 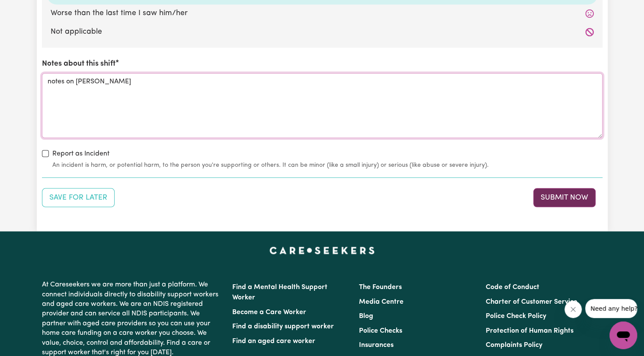 What do you see at coordinates (327, 165) in the screenshot?
I see `small: An incident is harm, or potential harm, to the person you're supporting or others. It can be mino...` at bounding box center [327, 165].